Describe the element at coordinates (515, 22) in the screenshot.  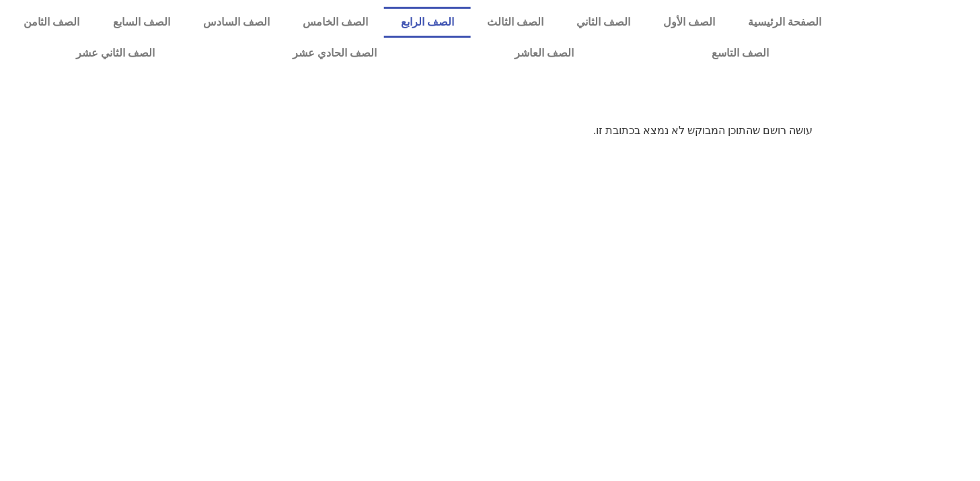
I see `a: الصف الثالث` at that location.